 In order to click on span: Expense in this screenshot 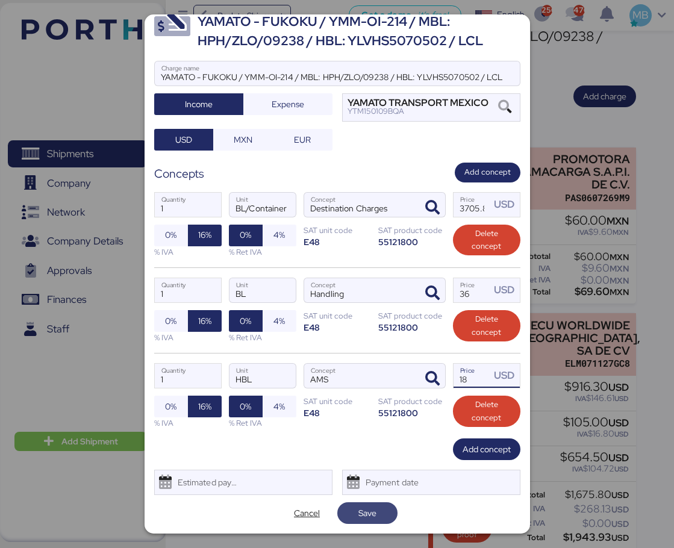, I will do `click(288, 104)`.